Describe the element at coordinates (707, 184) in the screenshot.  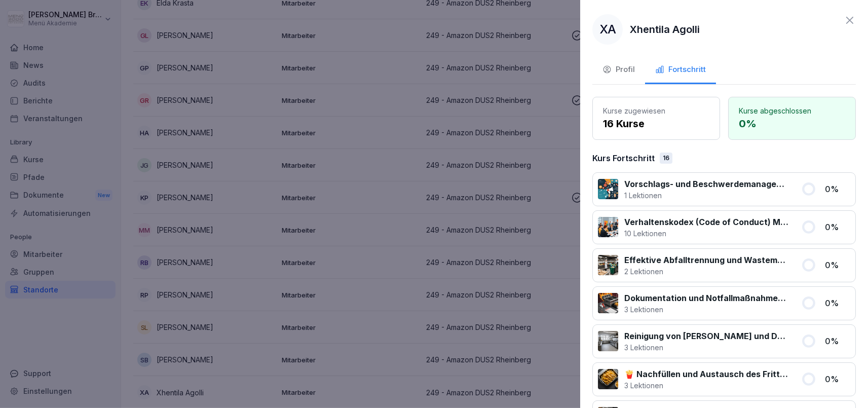
I see `p: Vorschlags- und Beschwerdemanagement bei Menü 2000` at that location.